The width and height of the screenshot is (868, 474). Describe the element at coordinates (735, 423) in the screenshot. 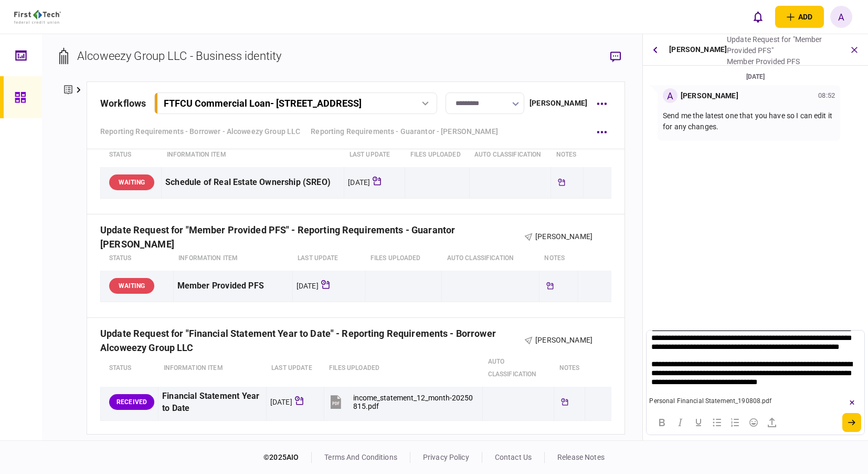

I see `button: Numbered list` at that location.